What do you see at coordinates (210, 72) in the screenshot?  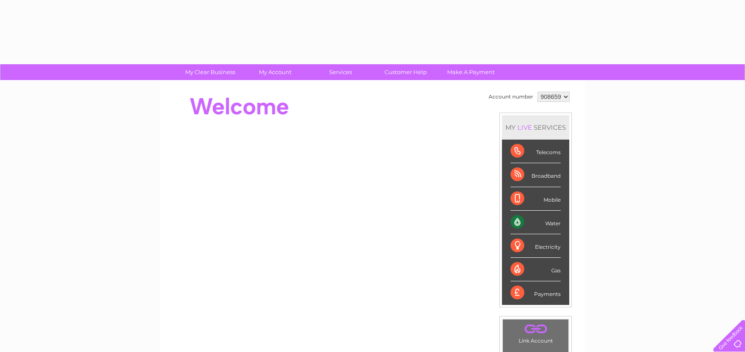 I see `a: My Clear Business` at bounding box center [210, 72].